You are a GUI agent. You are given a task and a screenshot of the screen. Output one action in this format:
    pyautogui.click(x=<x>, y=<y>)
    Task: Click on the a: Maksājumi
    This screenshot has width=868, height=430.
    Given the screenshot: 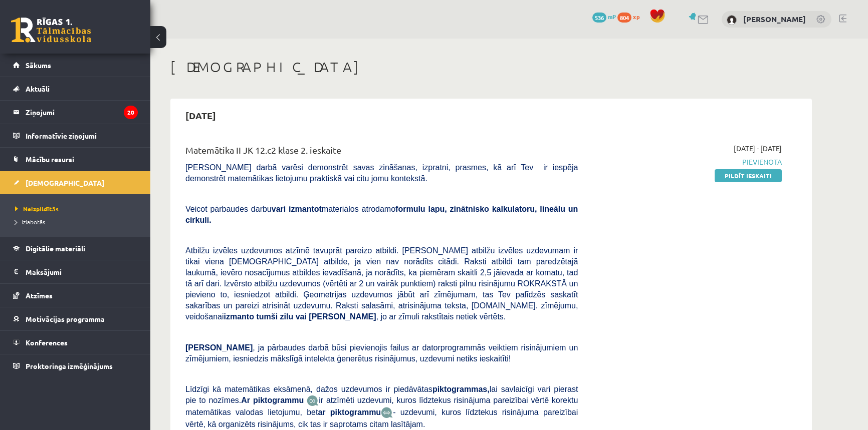 What is the action you would take?
    pyautogui.click(x=75, y=272)
    